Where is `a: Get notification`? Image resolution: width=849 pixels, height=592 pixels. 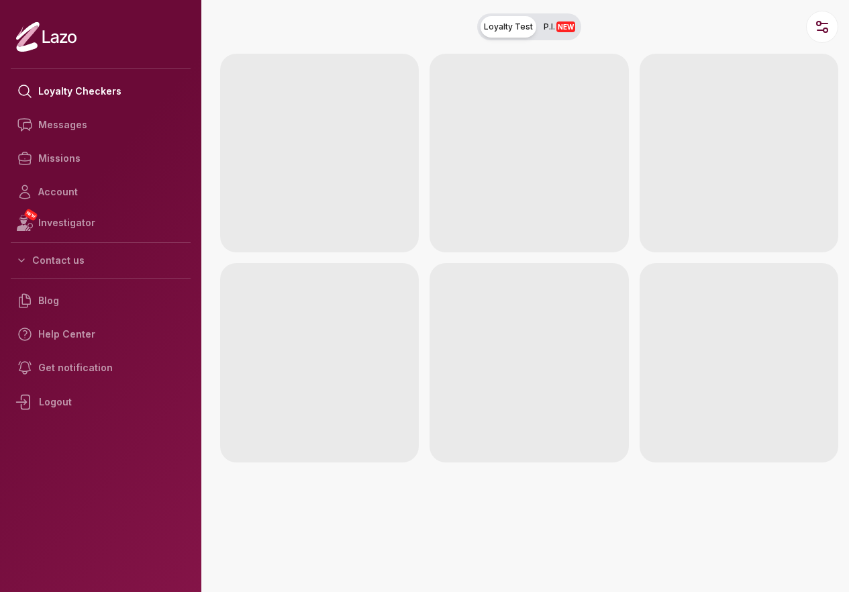 a: Get notification is located at coordinates (101, 368).